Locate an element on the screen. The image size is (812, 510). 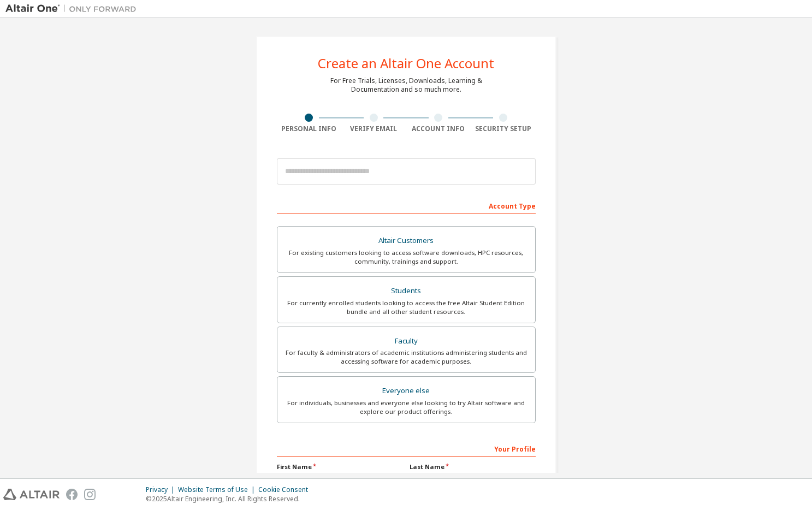
div: Your Profile is located at coordinates (406, 448).